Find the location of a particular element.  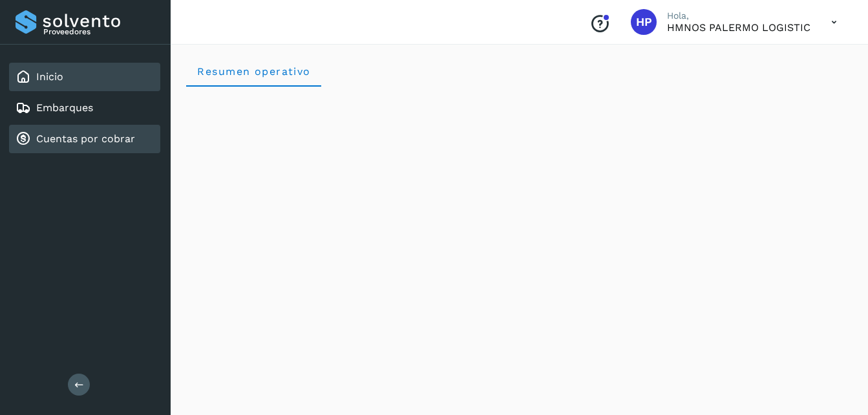

a: Cuentas por cobrar is located at coordinates (86, 138).